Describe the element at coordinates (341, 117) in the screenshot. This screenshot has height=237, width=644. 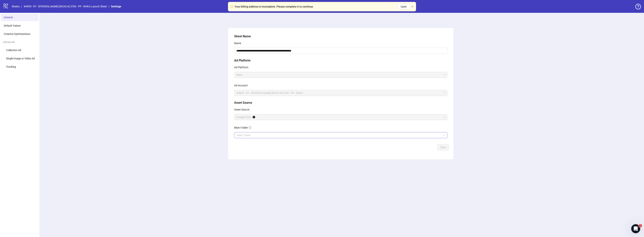
I see `span: Google Drive` at that location.